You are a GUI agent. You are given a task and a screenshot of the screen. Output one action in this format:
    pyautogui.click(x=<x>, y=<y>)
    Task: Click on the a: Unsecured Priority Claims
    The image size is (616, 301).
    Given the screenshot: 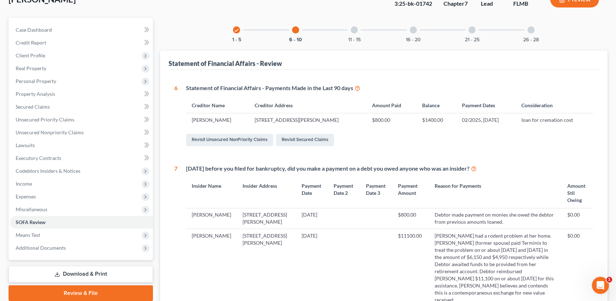 What is the action you would take?
    pyautogui.click(x=81, y=120)
    